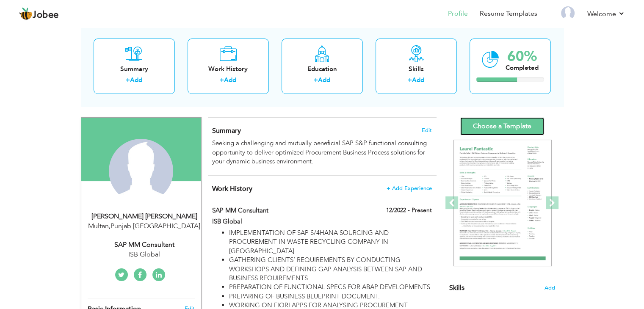 The image size is (644, 309). What do you see at coordinates (141, 171) in the screenshot?
I see `img: Saad Ahmed Qureshi` at bounding box center [141, 171].